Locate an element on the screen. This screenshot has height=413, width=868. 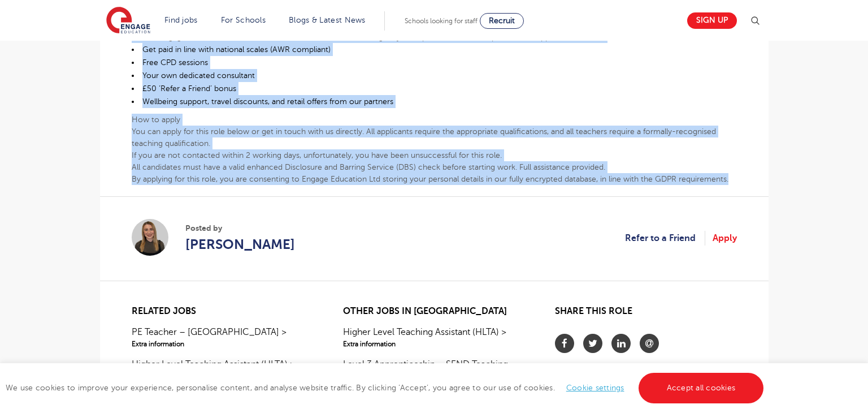
a: Recruit is located at coordinates (502, 21).